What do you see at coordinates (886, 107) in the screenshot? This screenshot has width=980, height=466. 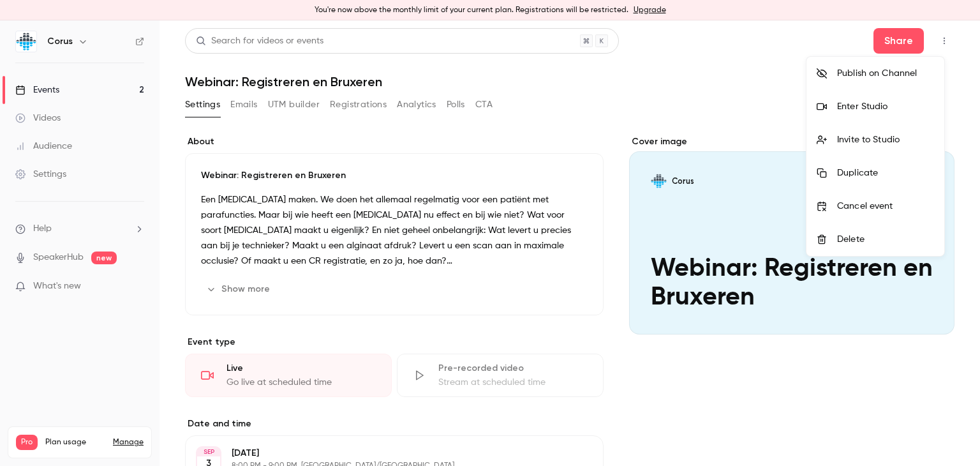 I see `div: Enter Studio` at bounding box center [886, 107].